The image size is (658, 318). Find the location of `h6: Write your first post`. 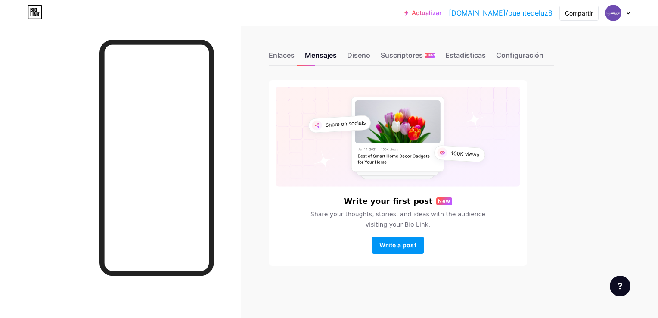

h6: Write your first post is located at coordinates (388, 201).